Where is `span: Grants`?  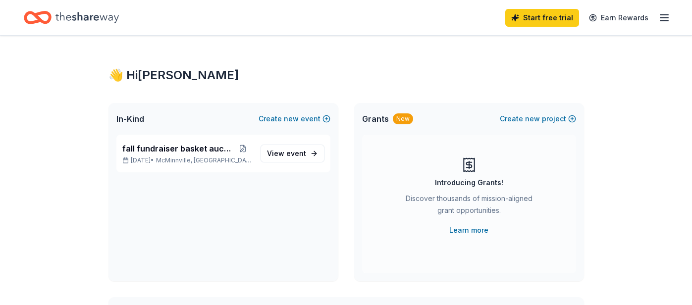 span: Grants is located at coordinates (376, 119).